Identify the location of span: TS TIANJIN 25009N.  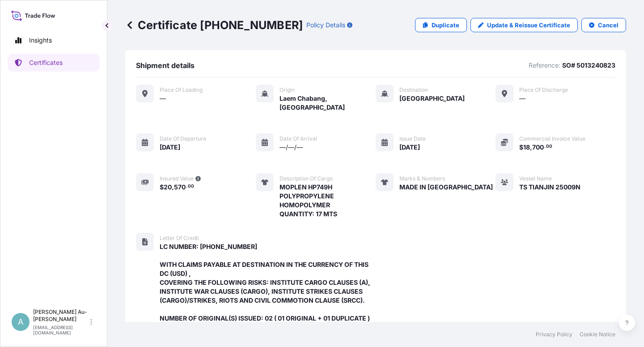
(550, 187).